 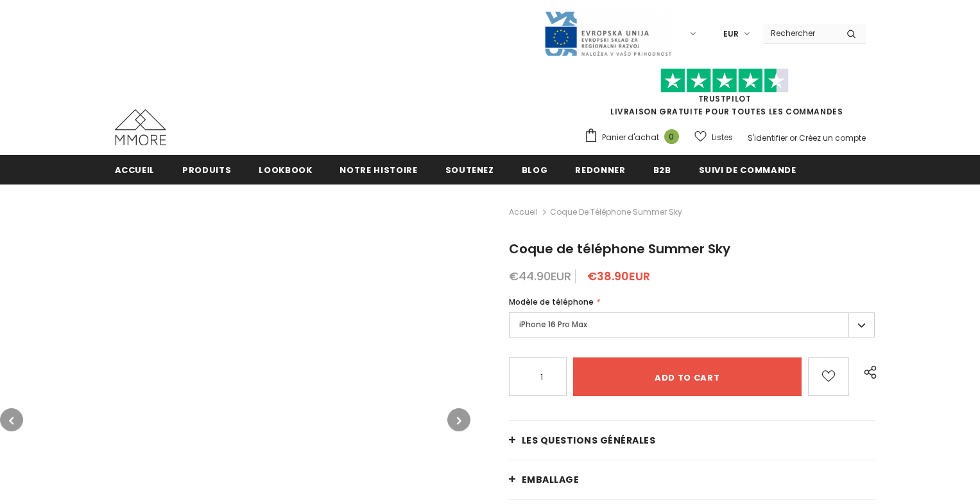 I want to click on span: Les questions générales, so click(x=588, y=440).